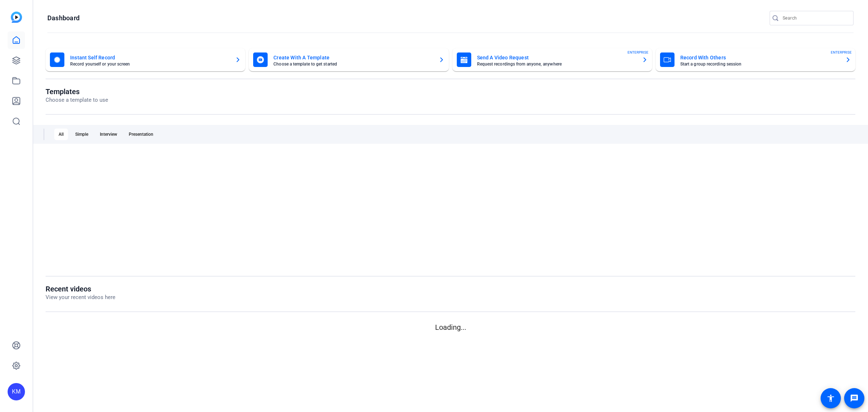 This screenshot has height=412, width=868. I want to click on h1: Recent videos, so click(80, 289).